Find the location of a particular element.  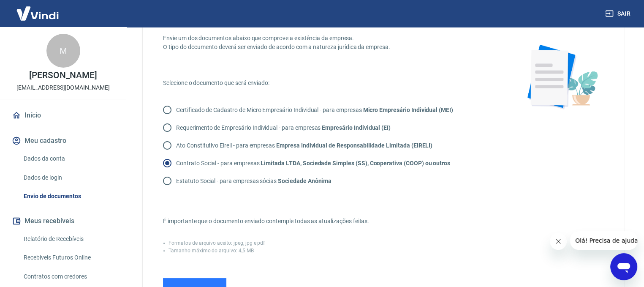

p: Estatuto Social - para empresas sócias is located at coordinates (254, 181).